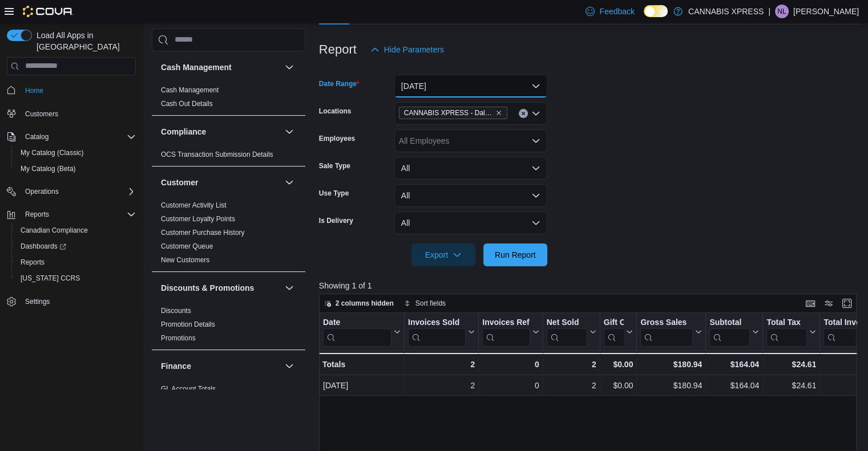 The width and height of the screenshot is (868, 451). I want to click on span: New Customers, so click(184, 260).